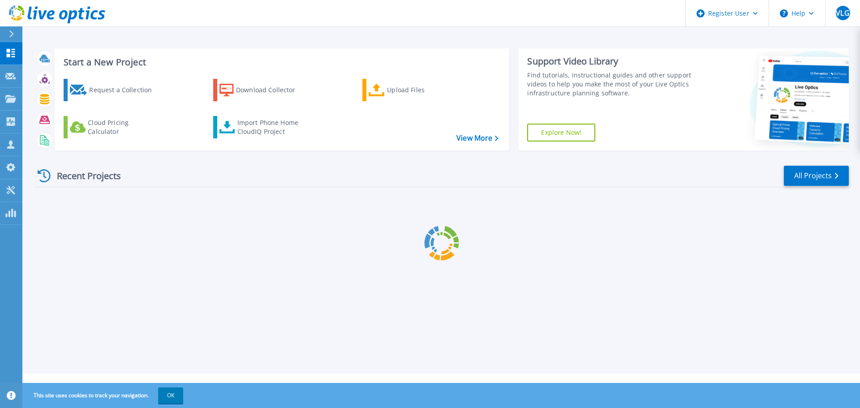  I want to click on h3: Start a New Project, so click(281, 62).